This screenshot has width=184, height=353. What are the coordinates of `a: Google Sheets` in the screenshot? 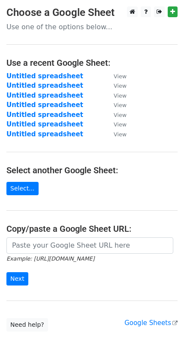 It's located at (151, 323).